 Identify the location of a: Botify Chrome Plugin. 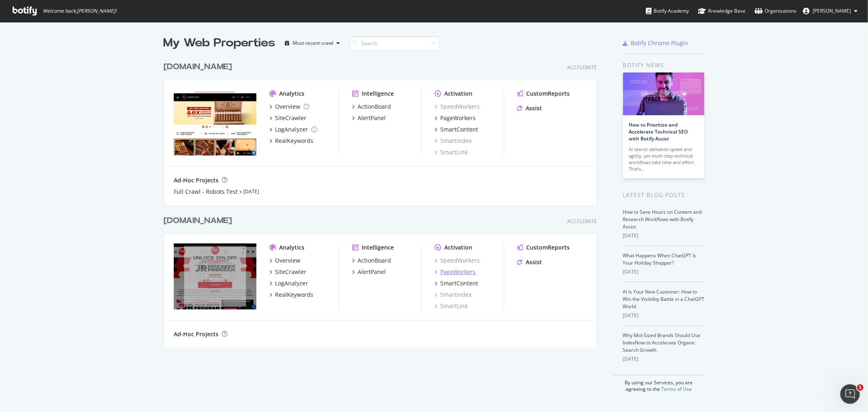
(656, 44).